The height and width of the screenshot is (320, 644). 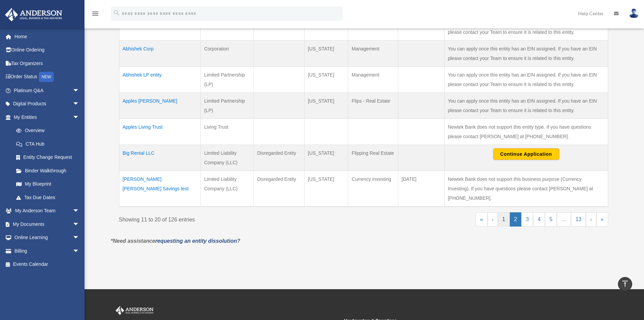 I want to click on a: Binder Walkthrough, so click(x=48, y=170).